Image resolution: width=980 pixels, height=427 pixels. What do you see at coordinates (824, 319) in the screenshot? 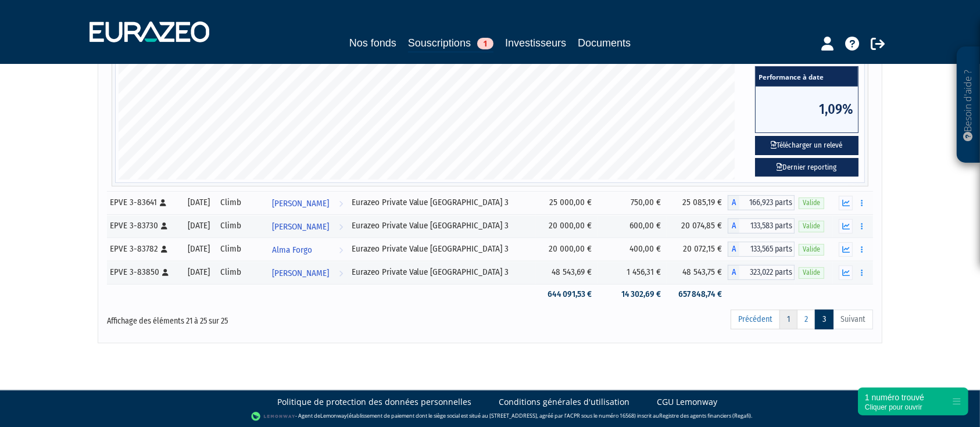
I see `a: 3` at bounding box center [824, 319].